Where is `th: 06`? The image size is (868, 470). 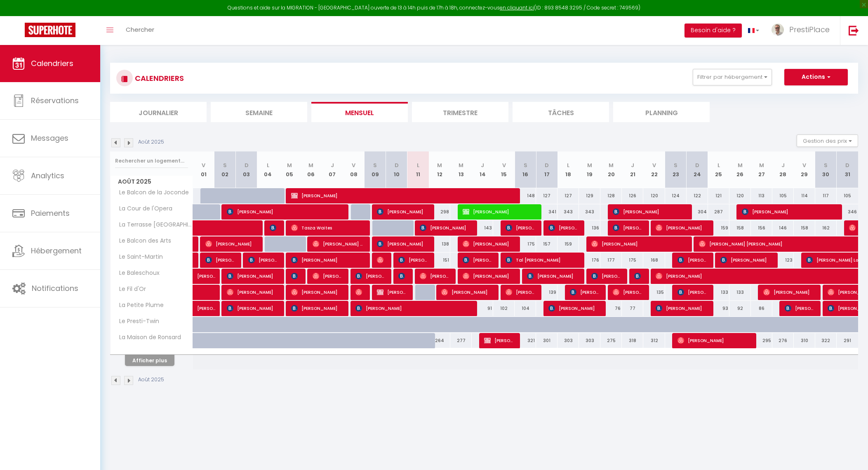
th: 06 is located at coordinates (311, 170).